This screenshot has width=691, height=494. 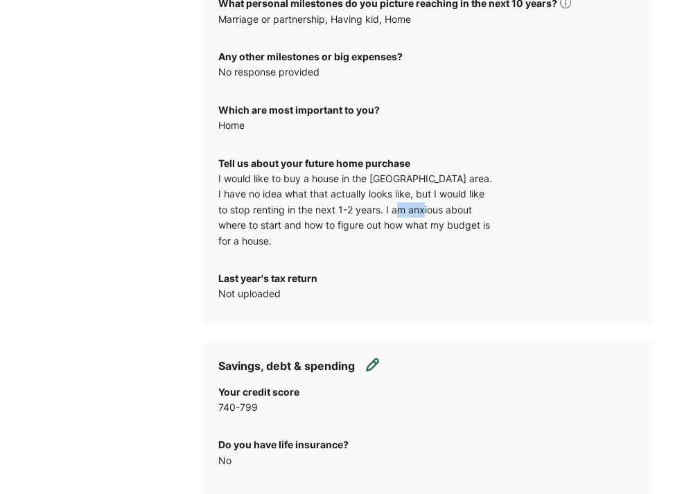 I want to click on div: Home, so click(x=299, y=125).